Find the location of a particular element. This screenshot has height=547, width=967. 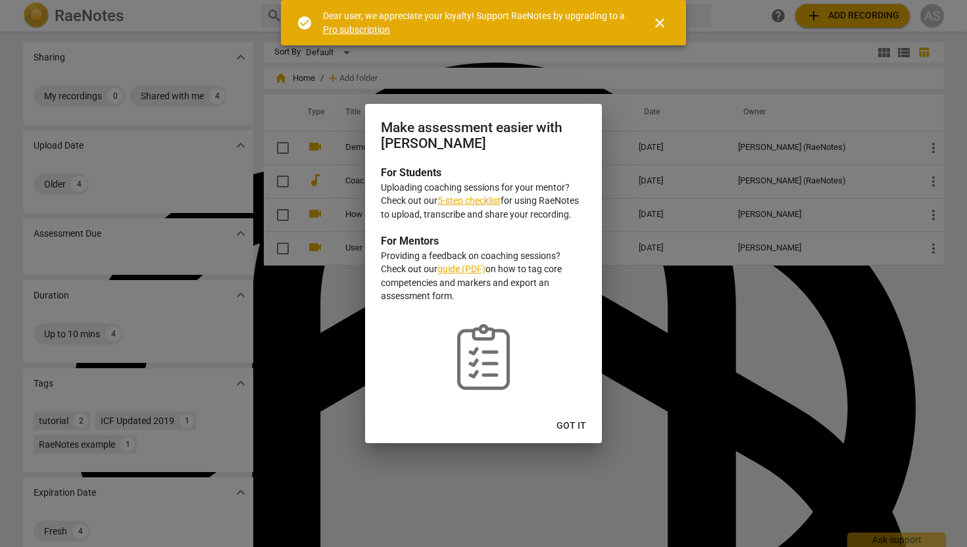

a: Pro subscription is located at coordinates (356, 30).